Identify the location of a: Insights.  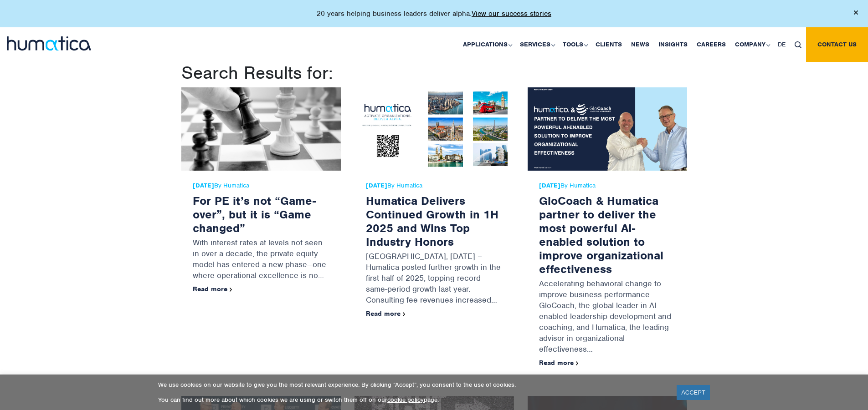
(673, 45).